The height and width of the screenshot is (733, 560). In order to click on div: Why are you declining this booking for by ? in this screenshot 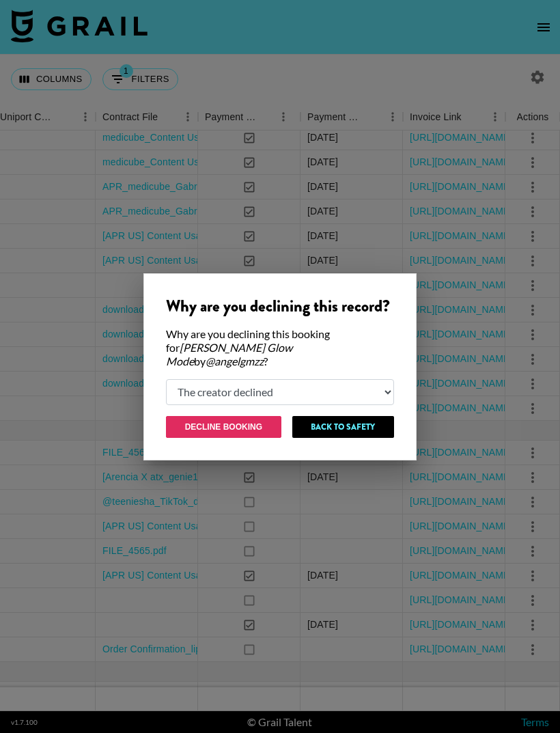, I will do `click(280, 348)`.